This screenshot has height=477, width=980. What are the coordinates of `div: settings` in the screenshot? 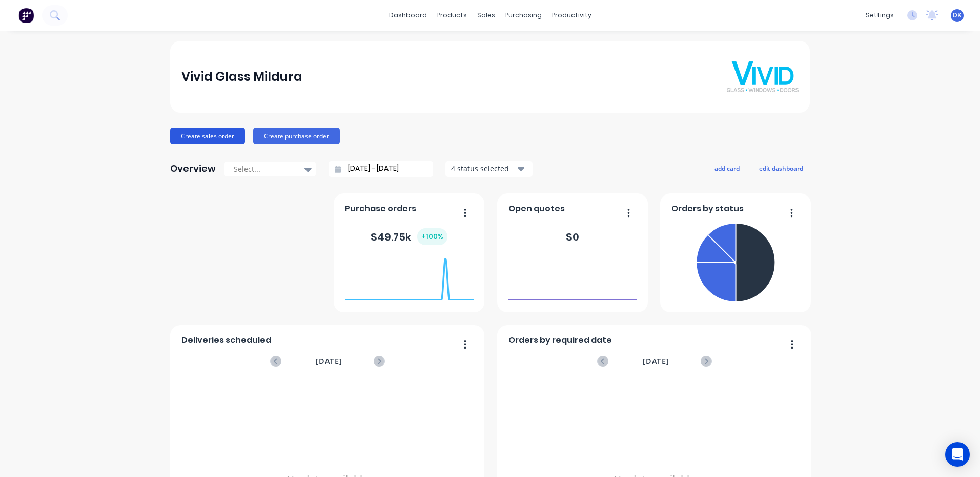 It's located at (880, 15).